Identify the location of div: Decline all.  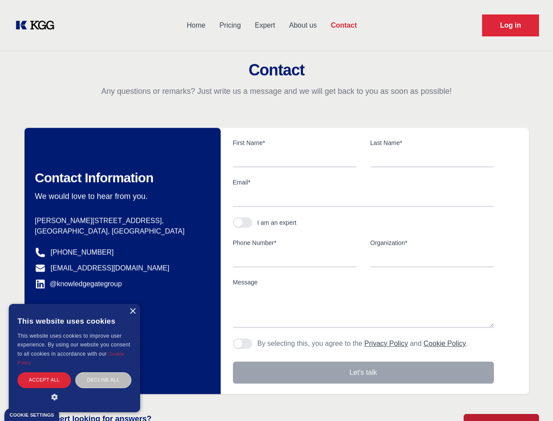
(103, 379).